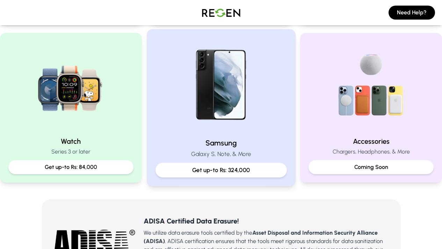 Image resolution: width=442 pixels, height=249 pixels. What do you see at coordinates (71, 152) in the screenshot?
I see `p: Series 3 or later` at bounding box center [71, 152].